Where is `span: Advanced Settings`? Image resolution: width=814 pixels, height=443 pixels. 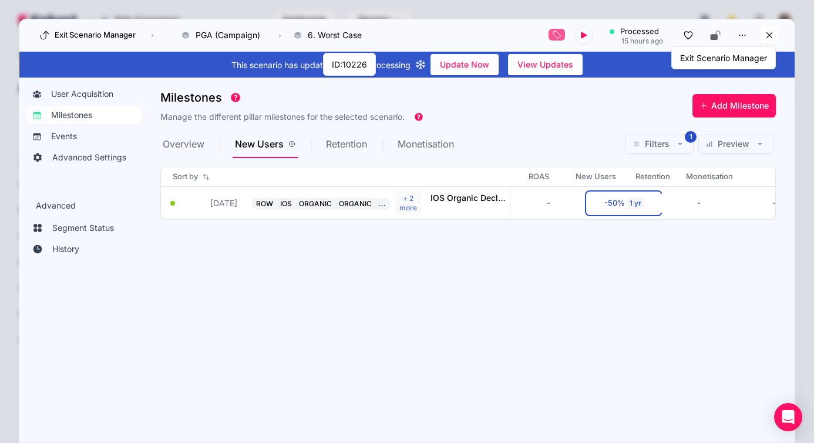 span: Advanced Settings is located at coordinates (89, 157).